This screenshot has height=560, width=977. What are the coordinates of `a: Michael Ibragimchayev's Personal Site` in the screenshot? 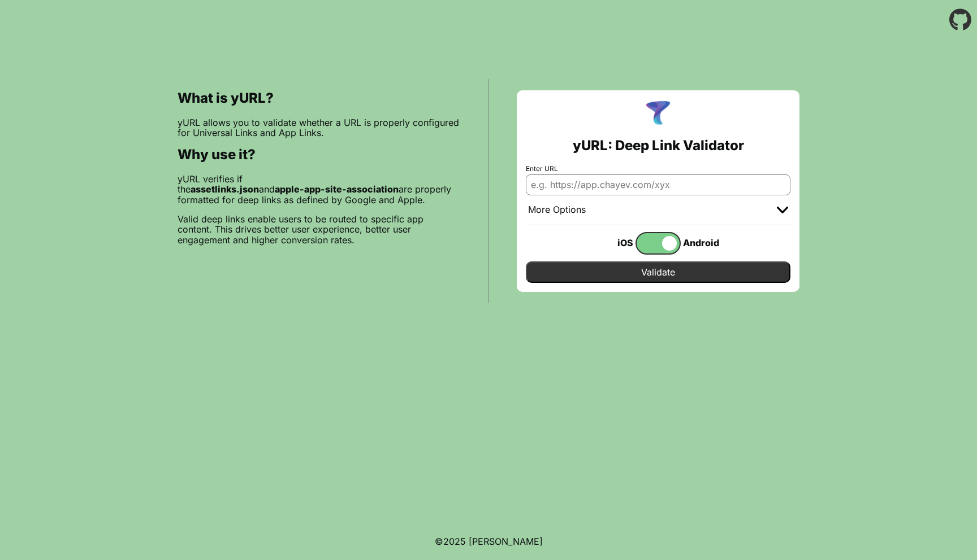 It's located at (505, 542).